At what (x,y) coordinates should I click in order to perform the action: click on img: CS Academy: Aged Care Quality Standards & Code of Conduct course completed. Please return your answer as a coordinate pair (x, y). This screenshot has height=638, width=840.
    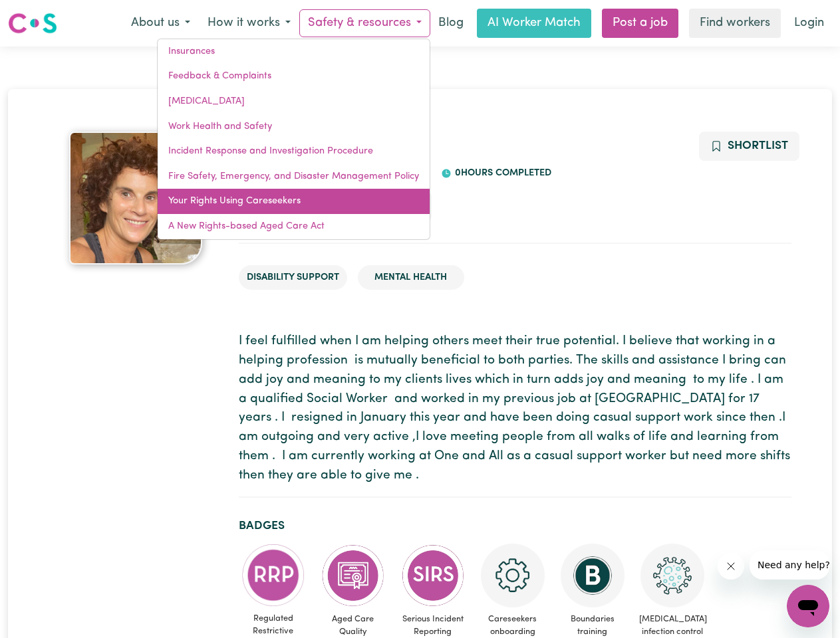
    Looking at the image, I should click on (353, 575).